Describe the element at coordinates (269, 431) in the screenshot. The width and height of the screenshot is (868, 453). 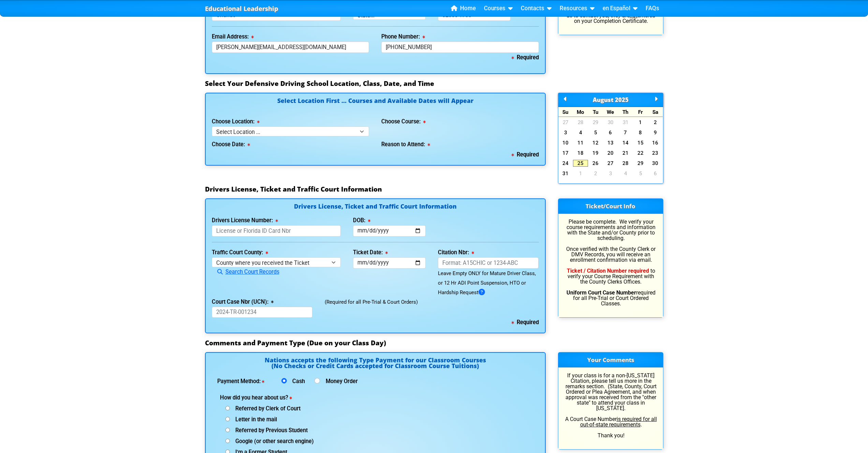
I see `span: Referred by Previous Student` at that location.